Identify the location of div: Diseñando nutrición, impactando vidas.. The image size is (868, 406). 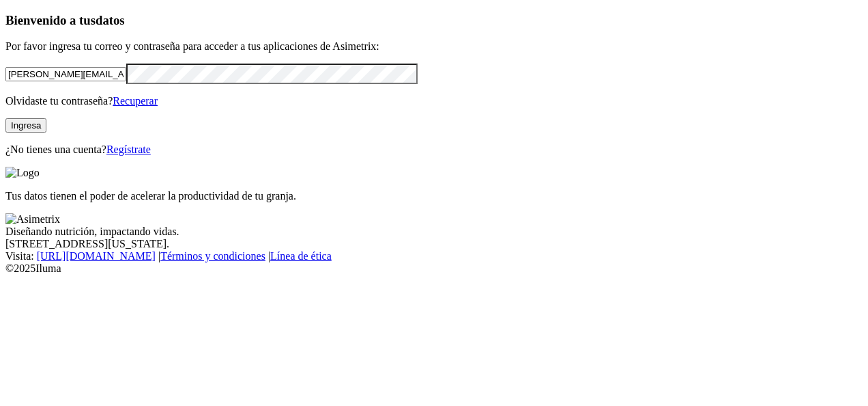
(434, 231).